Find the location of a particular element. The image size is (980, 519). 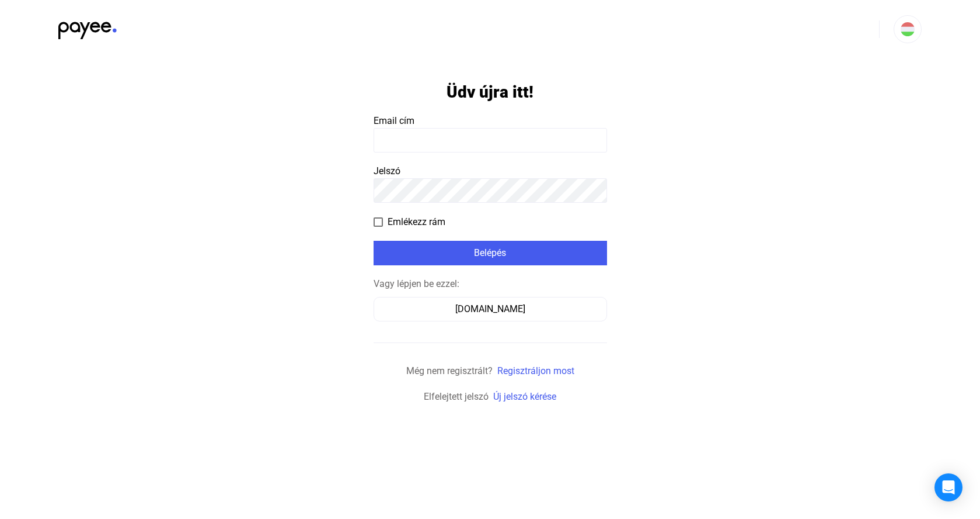

button: HU is located at coordinates (907, 29).